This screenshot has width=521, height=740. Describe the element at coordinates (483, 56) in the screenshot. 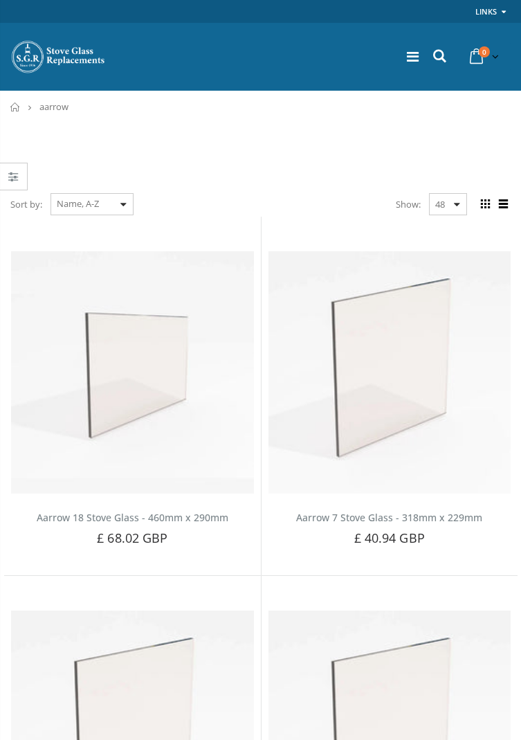

I see `a: 0` at that location.